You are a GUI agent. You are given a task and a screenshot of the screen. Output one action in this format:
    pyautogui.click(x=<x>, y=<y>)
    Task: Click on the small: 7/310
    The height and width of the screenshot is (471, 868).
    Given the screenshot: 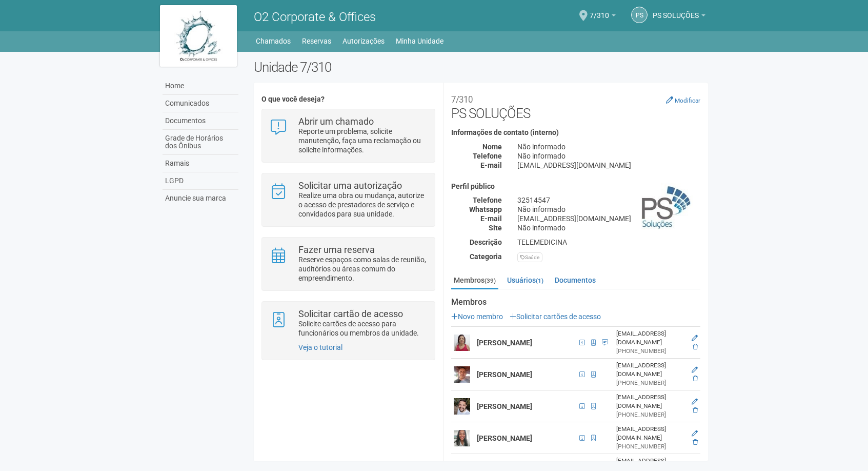 What is the action you would take?
    pyautogui.click(x=462, y=100)
    